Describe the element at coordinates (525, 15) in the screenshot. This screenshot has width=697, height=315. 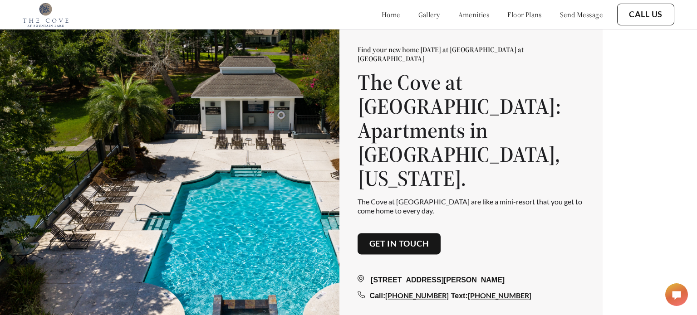
I see `a: floor plans` at that location.